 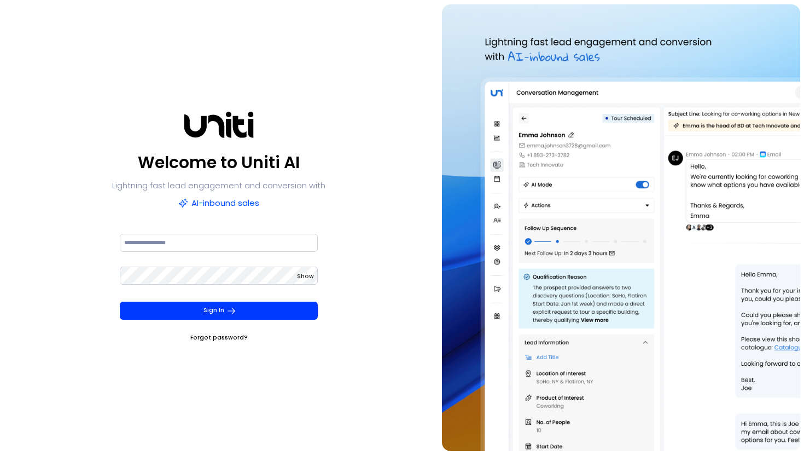 What do you see at coordinates (305, 276) in the screenshot?
I see `button: Show` at bounding box center [305, 276].